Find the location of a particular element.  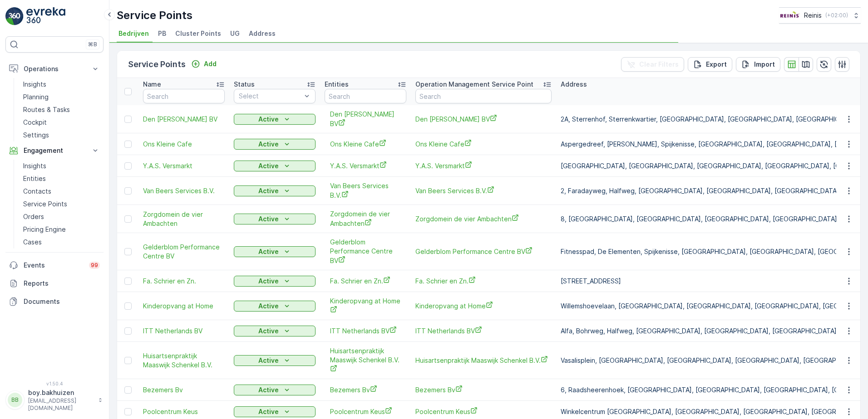

span: Address is located at coordinates (262, 34).